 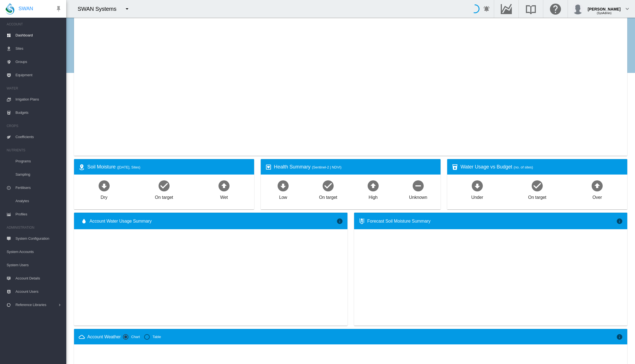 What do you see at coordinates (39, 175) in the screenshot?
I see `span: Sampling` at bounding box center [39, 175].